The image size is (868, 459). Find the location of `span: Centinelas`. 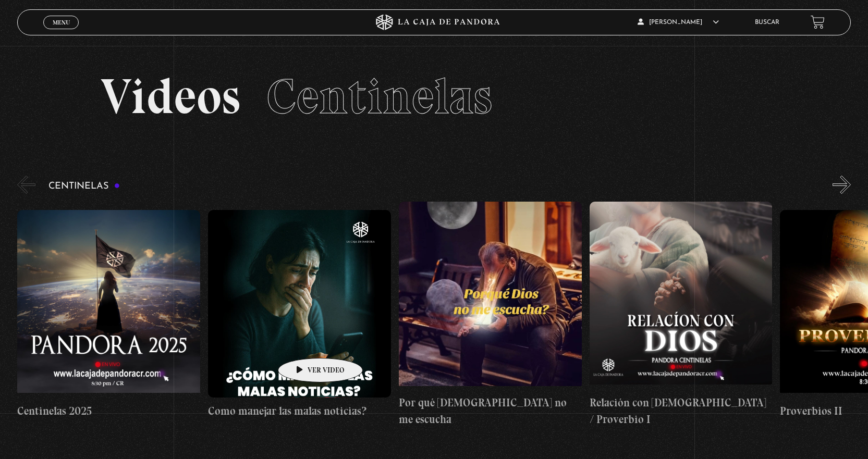

span: Centinelas is located at coordinates (379, 96).